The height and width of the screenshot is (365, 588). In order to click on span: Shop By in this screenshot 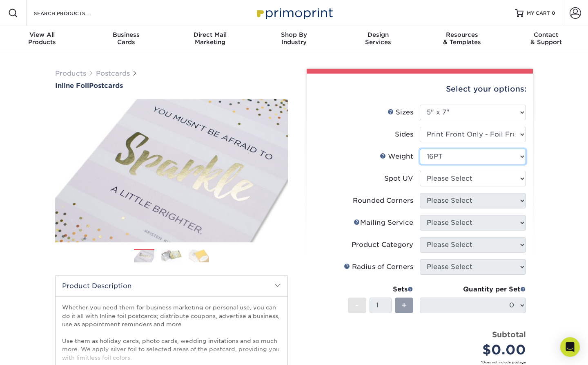, I will do `click(294, 35)`.